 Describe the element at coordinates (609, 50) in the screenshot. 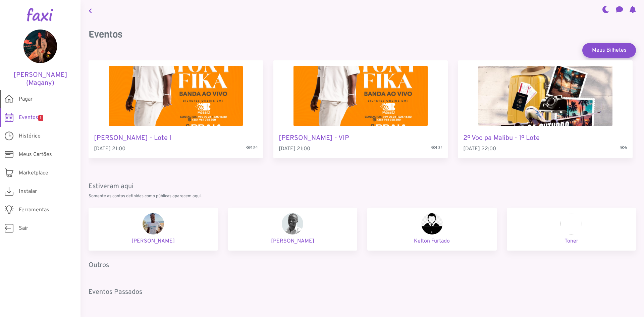

I see `a: Meus Bilhetes` at that location.